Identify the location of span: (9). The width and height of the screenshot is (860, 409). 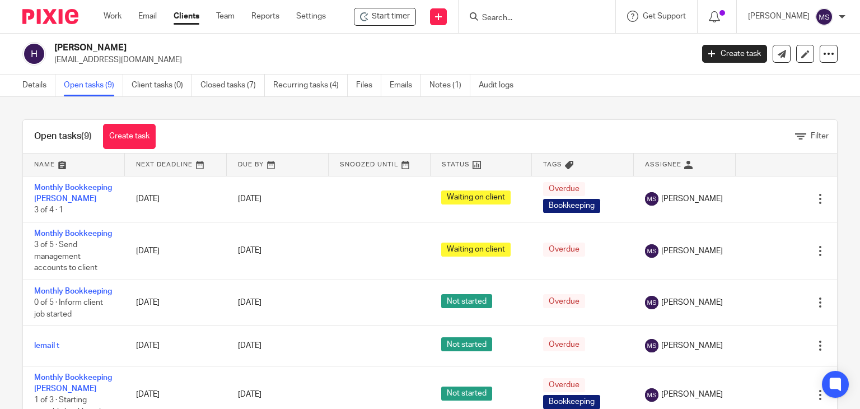
(86, 136).